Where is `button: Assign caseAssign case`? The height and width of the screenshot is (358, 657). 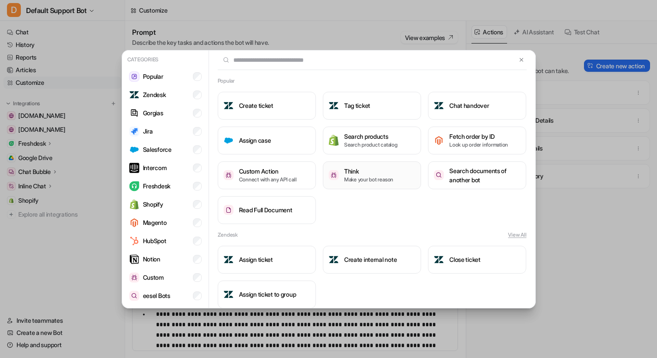
button: Assign caseAssign case is located at coordinates (267, 140).